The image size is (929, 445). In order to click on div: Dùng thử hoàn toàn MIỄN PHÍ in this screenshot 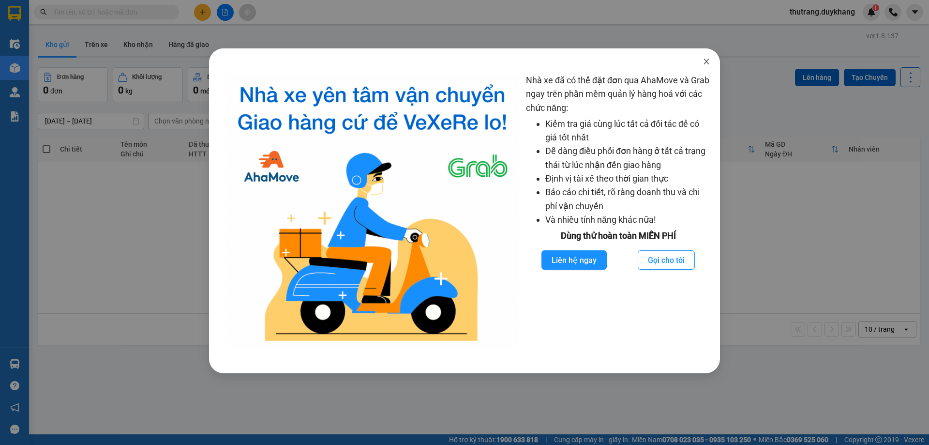, I will do `click(618, 236)`.